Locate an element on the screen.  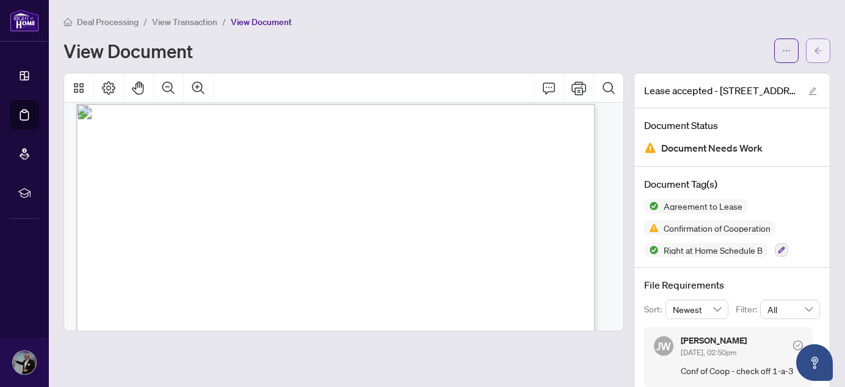
h4: Document Status is located at coordinates (732, 125).